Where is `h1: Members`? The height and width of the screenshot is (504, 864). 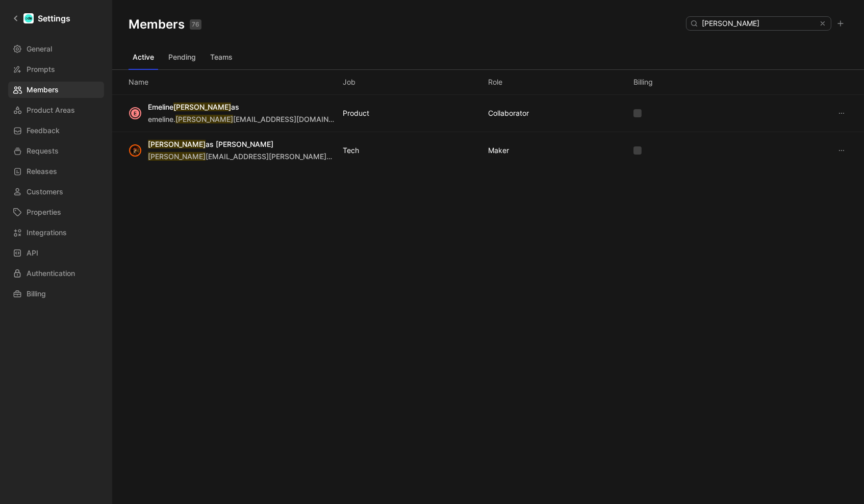 h1: Members is located at coordinates (165, 25).